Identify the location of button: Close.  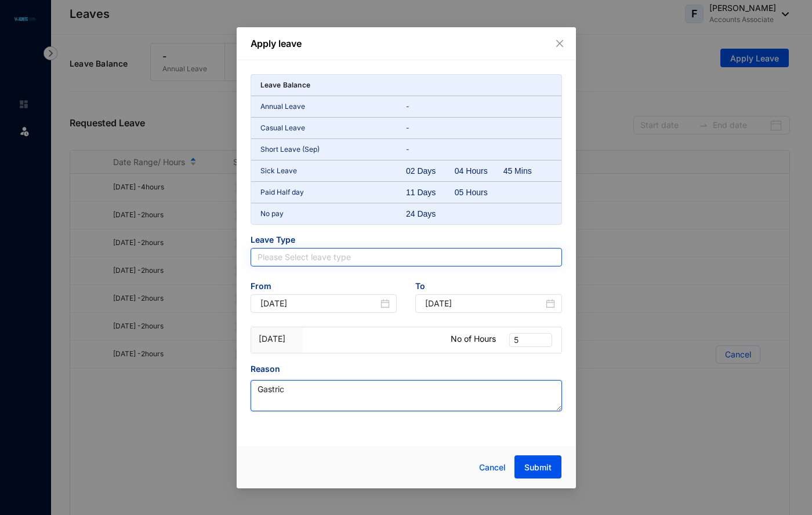
(559, 43).